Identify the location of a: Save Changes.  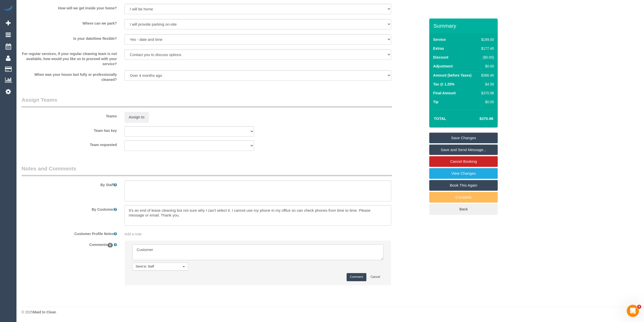
(463, 138).